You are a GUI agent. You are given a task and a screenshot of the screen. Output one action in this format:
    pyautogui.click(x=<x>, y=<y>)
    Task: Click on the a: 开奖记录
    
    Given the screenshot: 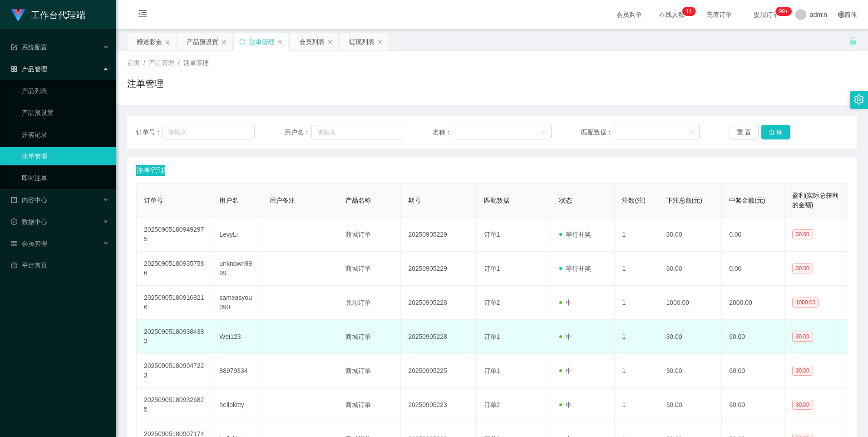 What is the action you would take?
    pyautogui.click(x=65, y=134)
    